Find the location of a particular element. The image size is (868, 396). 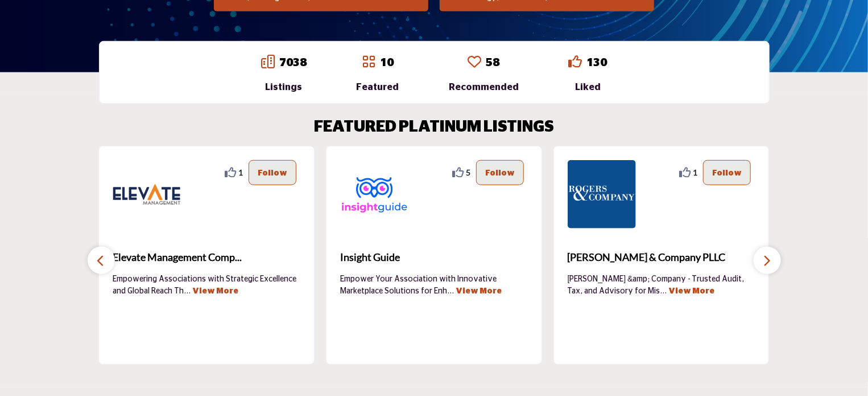

span: Elevate Management Comp... is located at coordinates (207, 257).